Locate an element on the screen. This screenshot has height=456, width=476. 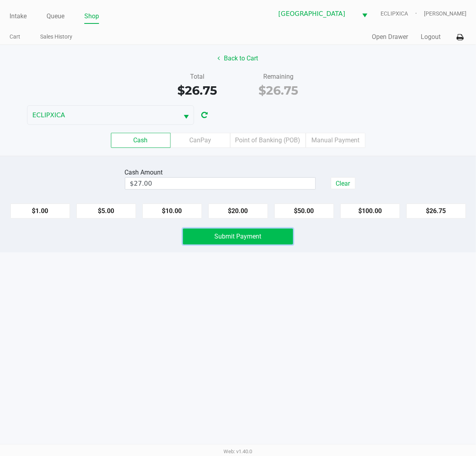
label: Manual Payment is located at coordinates (336, 140).